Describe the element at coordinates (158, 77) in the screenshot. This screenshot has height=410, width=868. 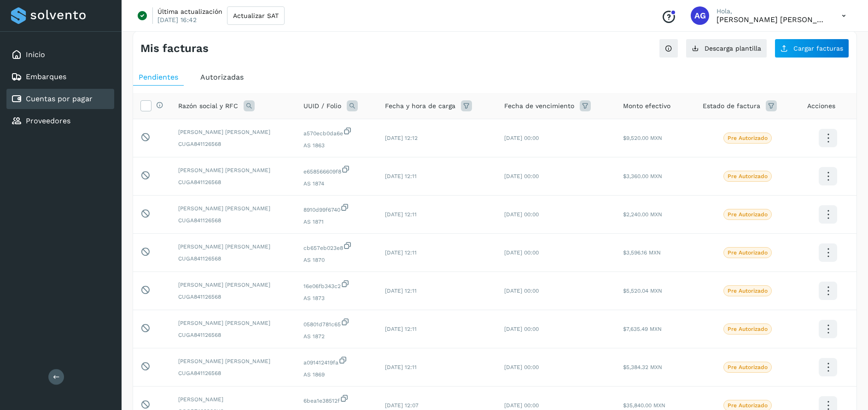
I see `span: Pendientes` at that location.